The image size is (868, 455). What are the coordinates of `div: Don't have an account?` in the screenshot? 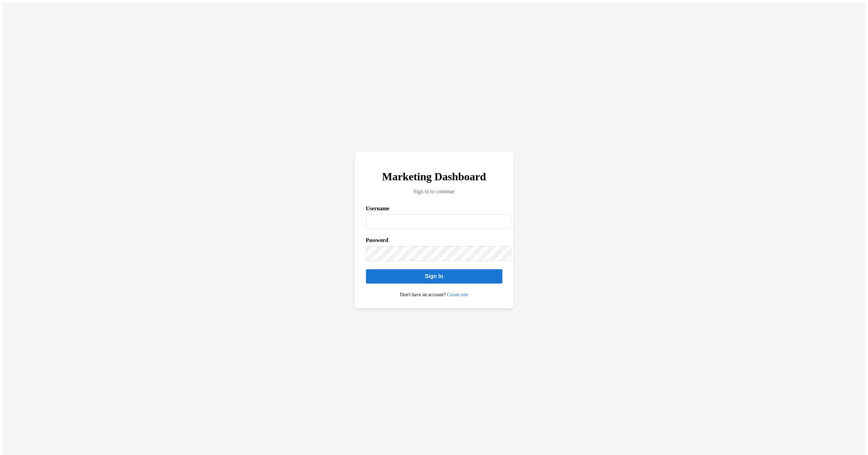 It's located at (434, 294).